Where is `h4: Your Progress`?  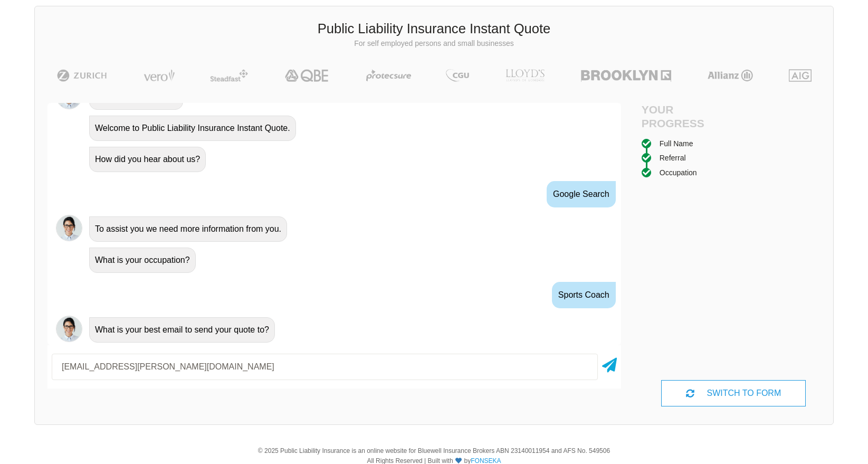
h4: Your Progress is located at coordinates (688, 116).